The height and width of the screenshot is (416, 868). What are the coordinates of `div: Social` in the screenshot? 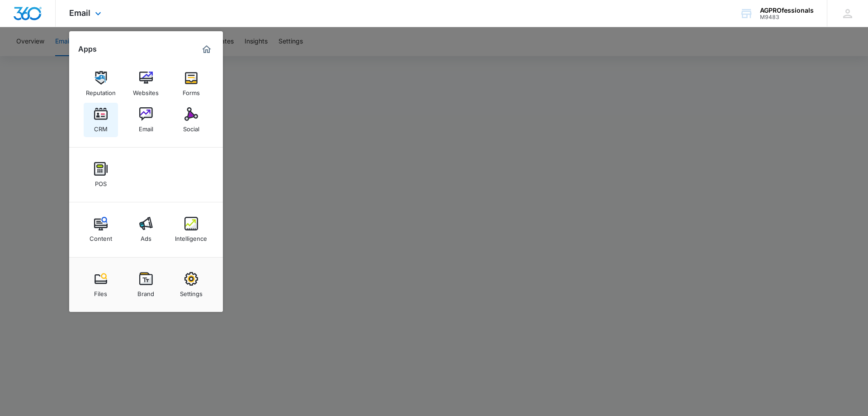 It's located at (191, 127).